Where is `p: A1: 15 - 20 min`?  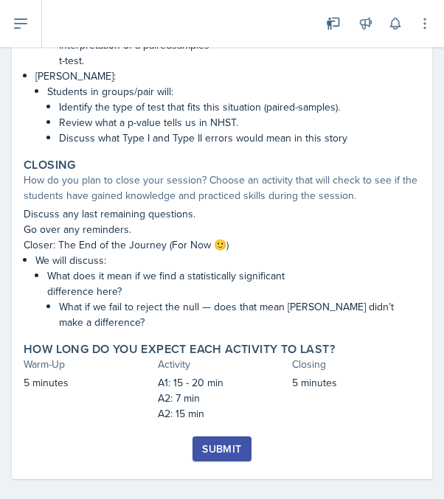
p: A1: 15 - 20 min is located at coordinates (222, 382).